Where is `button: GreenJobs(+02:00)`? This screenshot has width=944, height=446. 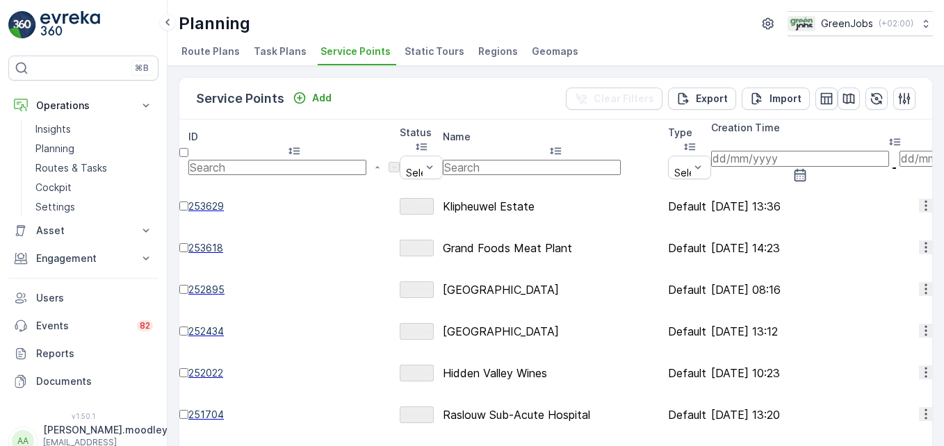 button: GreenJobs(+02:00) is located at coordinates (860, 24).